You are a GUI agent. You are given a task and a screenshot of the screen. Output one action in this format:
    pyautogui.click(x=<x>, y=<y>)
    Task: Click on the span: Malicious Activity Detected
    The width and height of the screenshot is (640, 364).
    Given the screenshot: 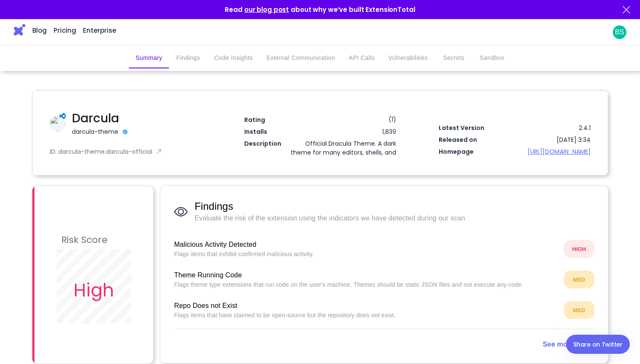 What is the action you would take?
    pyautogui.click(x=365, y=245)
    